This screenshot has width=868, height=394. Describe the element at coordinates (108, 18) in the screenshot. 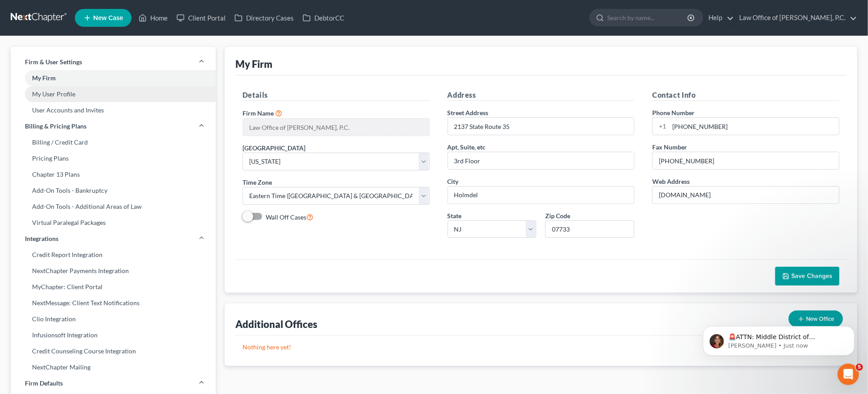

I see `span: New Case` at that location.